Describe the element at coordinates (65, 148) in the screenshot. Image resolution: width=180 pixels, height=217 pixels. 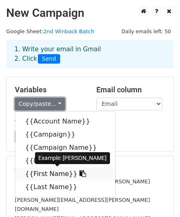
I see `a: {{Campaign Name}}` at that location.